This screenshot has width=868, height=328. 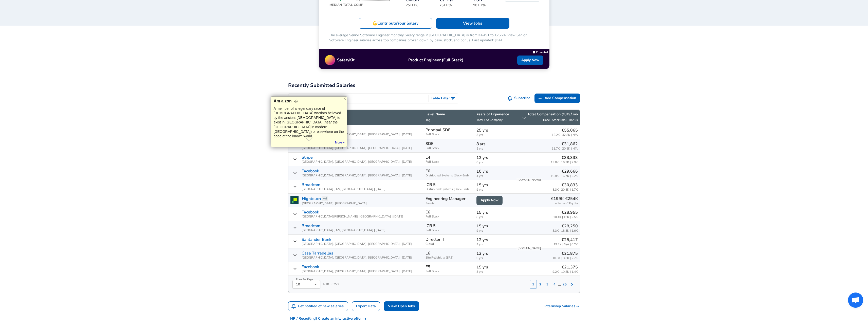 I want to click on p: 75th%, so click(x=450, y=5).